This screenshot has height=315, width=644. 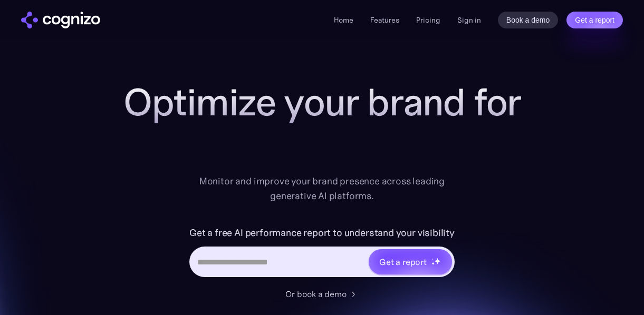 I want to click on a: Sign in, so click(x=469, y=20).